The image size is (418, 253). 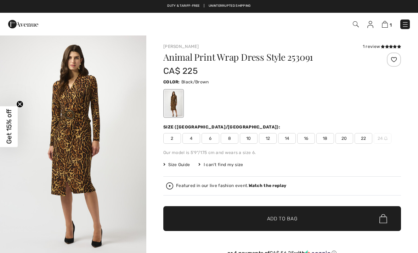 I want to click on span: 1, so click(x=391, y=25).